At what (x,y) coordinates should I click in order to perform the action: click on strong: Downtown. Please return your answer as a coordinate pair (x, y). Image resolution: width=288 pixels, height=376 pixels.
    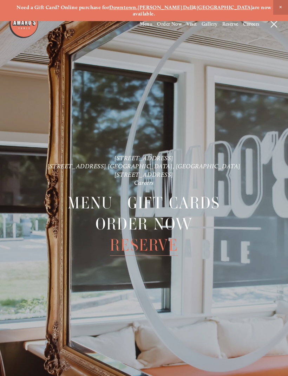
    Looking at the image, I should click on (123, 7).